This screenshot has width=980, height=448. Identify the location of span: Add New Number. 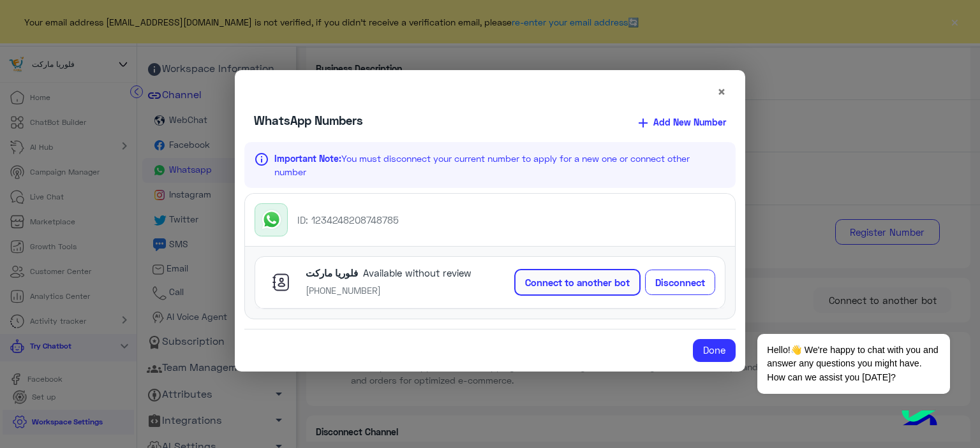
(689, 122).